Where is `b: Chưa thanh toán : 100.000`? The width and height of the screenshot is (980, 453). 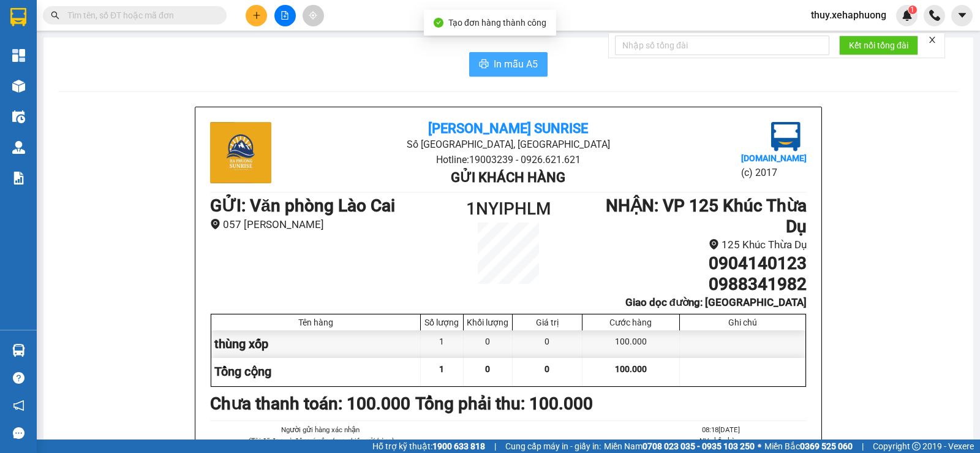 b: Chưa thanh toán : 100.000 is located at coordinates (310, 403).